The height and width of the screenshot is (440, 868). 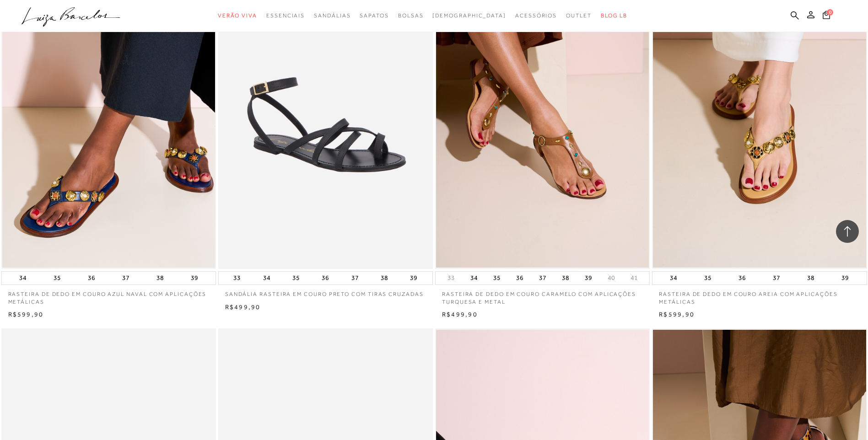 What do you see at coordinates (759, 296) in the screenshot?
I see `p: RASTEIRA DE DEDO EM COURO AREIA COM APLICAÇÕES METÁLICAS` at bounding box center [759, 296].